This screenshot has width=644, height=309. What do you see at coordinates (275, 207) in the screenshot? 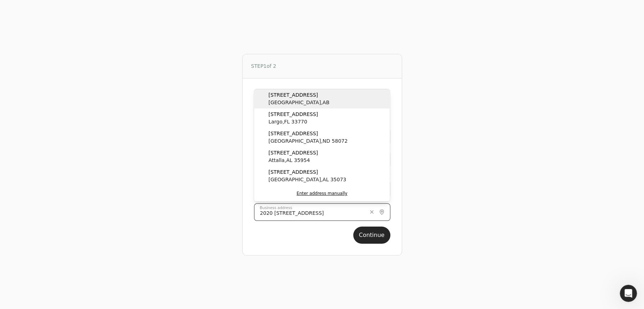
I see `label: Business address` at bounding box center [275, 207].